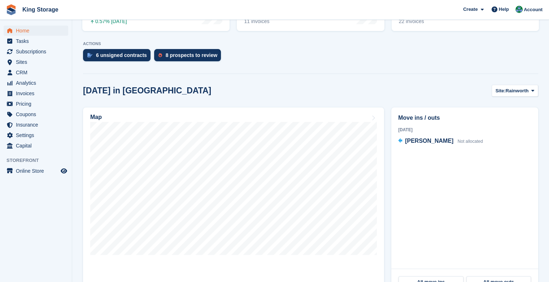 This screenshot has width=549, height=282. What do you see at coordinates (515, 91) in the screenshot?
I see `button: Site: Rainworth` at bounding box center [515, 91].